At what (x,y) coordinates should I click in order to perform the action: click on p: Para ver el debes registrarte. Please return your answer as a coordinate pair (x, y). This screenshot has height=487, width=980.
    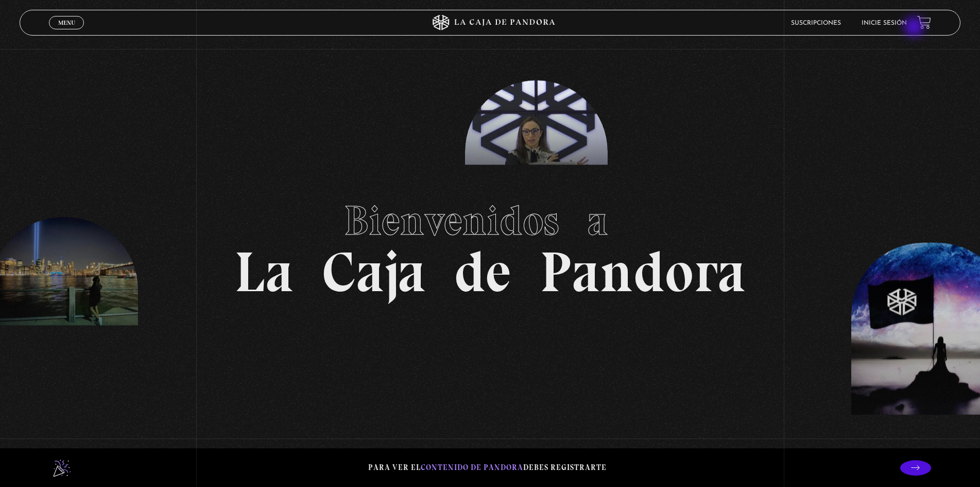
    Looking at the image, I should click on (487, 468).